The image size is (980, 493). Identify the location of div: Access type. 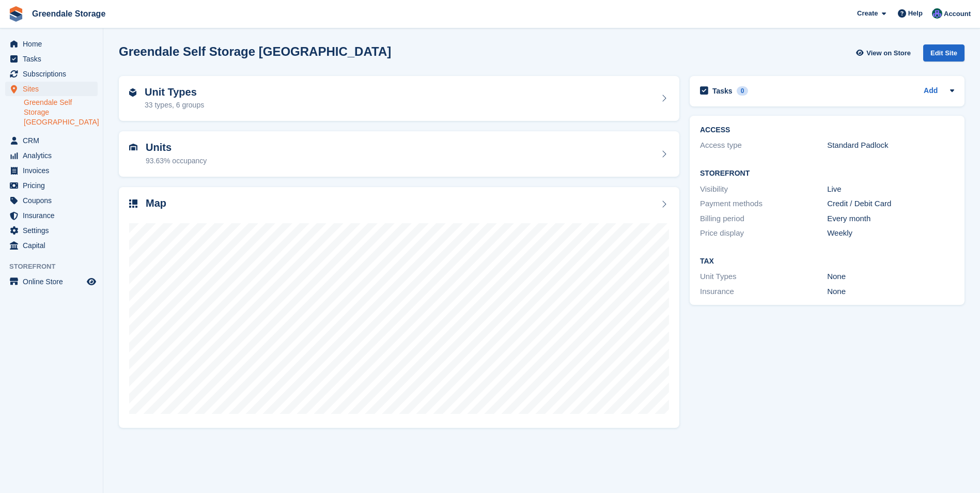
(764, 146).